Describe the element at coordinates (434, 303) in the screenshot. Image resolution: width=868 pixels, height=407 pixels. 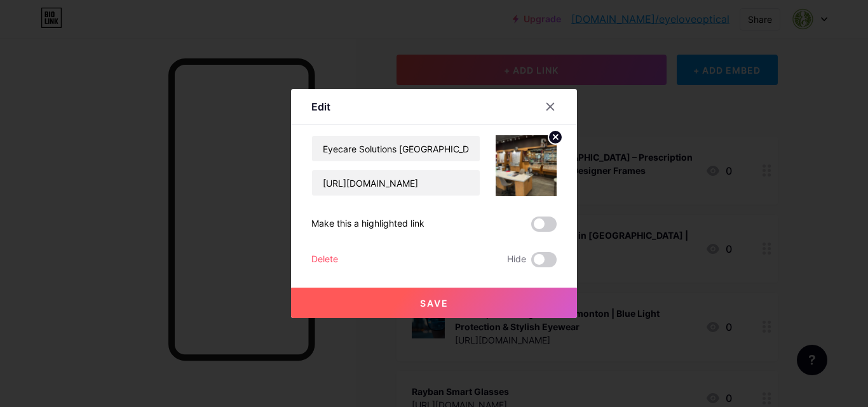
I see `button: Save` at that location.